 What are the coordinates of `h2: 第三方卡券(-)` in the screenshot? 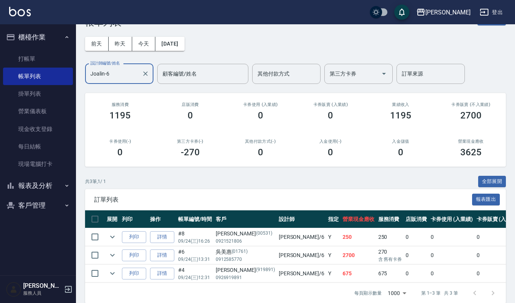 It's located at (190, 141).